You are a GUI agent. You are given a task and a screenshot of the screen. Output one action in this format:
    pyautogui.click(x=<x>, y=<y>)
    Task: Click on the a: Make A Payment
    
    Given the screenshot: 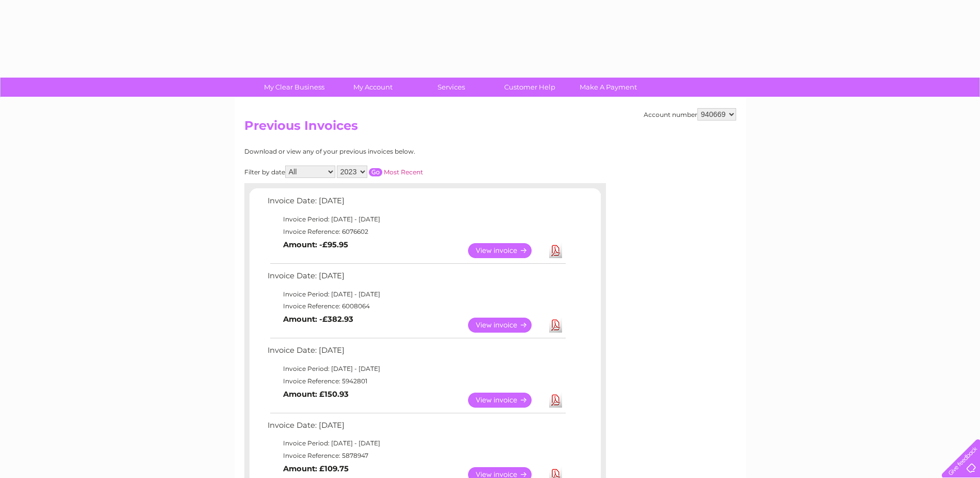 What is the action you would take?
    pyautogui.click(x=608, y=87)
    